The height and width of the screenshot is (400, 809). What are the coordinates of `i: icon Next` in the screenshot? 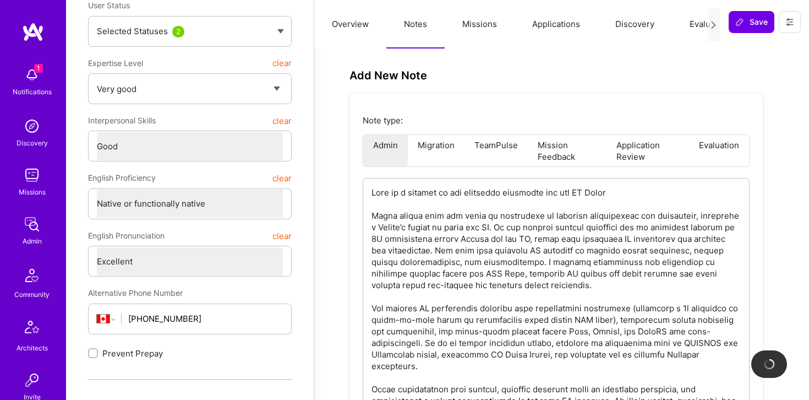 It's located at (713, 25).